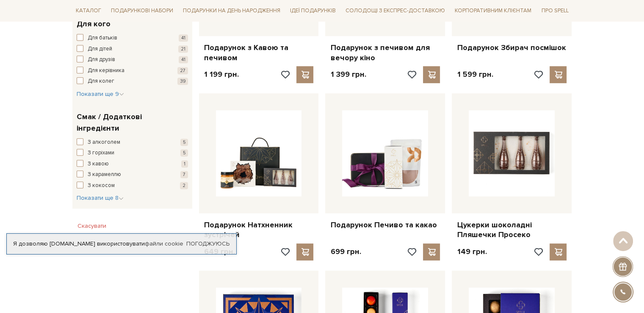 This screenshot has height=313, width=644. Describe the element at coordinates (475, 74) in the screenshot. I see `p: 1 599 грн.` at that location.